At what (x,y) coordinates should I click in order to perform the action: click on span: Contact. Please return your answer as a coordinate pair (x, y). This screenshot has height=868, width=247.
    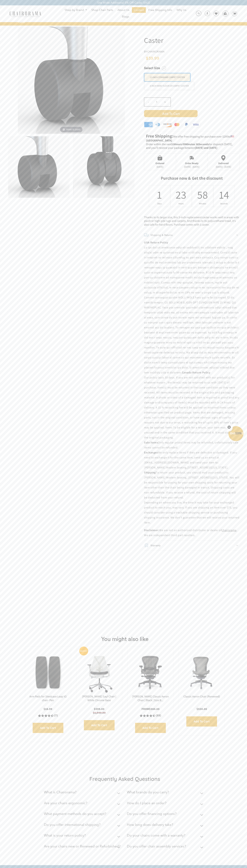
    Looking at the image, I should click on (139, 10).